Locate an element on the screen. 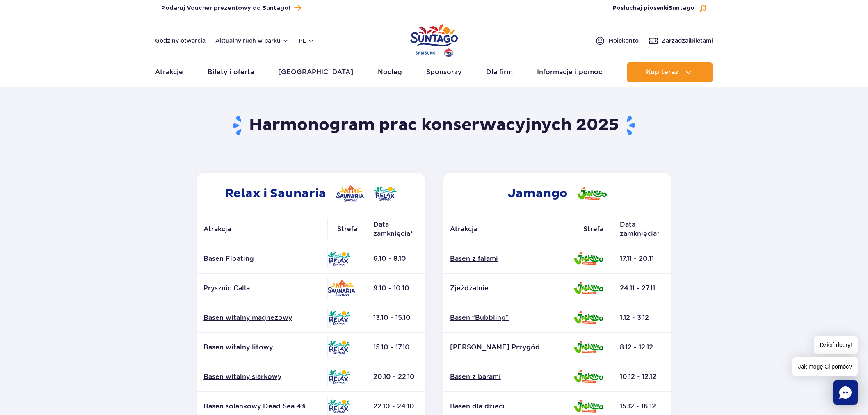 The image size is (868, 415). span: Suntago is located at coordinates (681, 8).